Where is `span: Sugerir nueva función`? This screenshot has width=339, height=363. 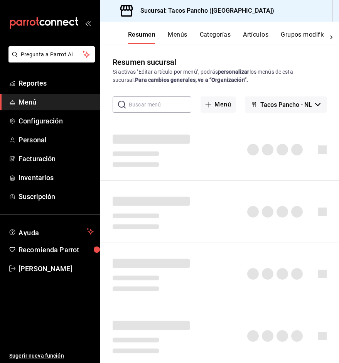
span: Sugerir nueva función is located at coordinates (51, 356).